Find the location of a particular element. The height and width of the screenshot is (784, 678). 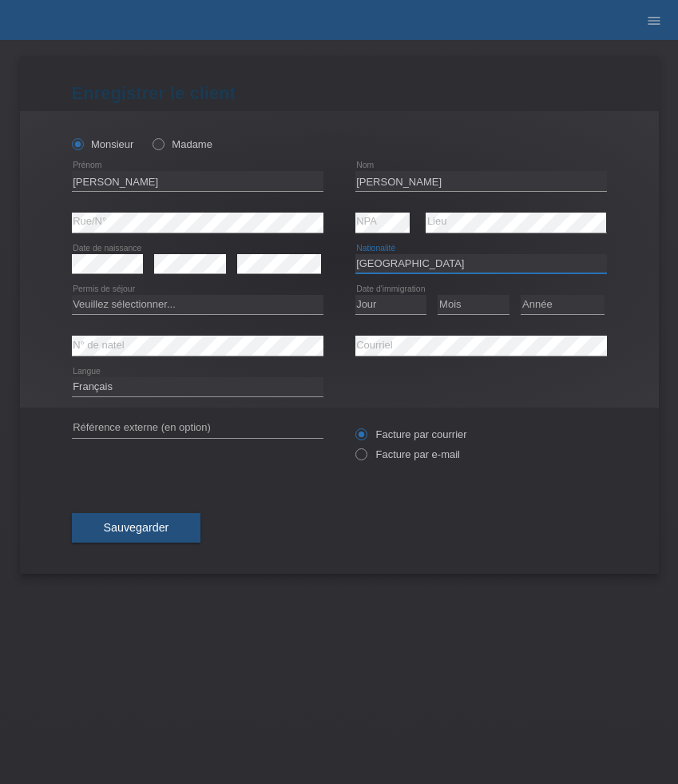

button: Sauvegarder is located at coordinates (137, 528).